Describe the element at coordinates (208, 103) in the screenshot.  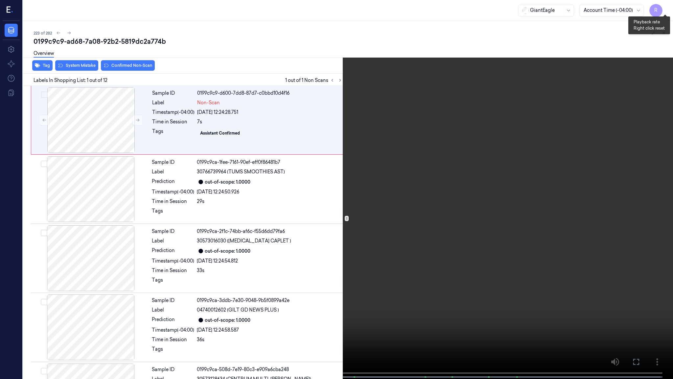
I see `span: Non-Scan` at that location.